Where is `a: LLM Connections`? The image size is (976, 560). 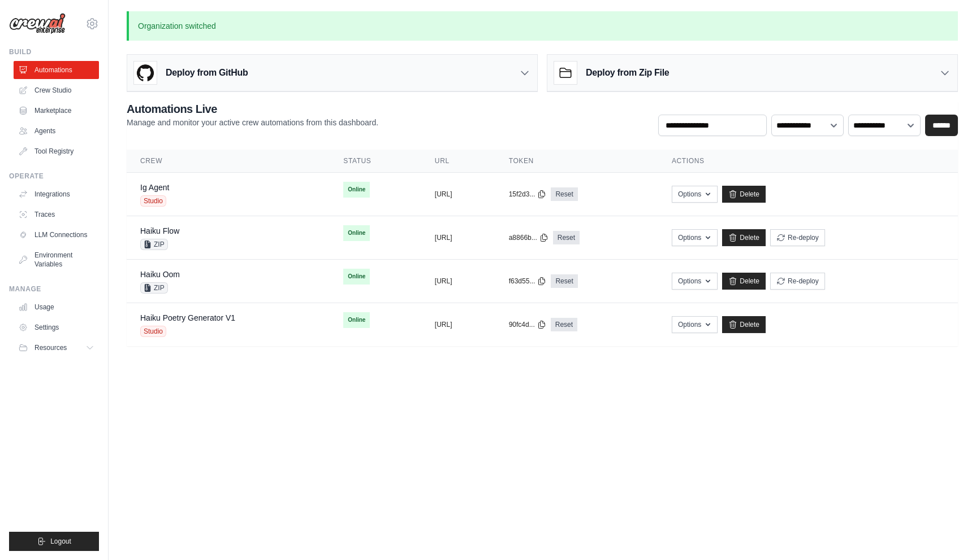
a: LLM Connections is located at coordinates (56, 235).